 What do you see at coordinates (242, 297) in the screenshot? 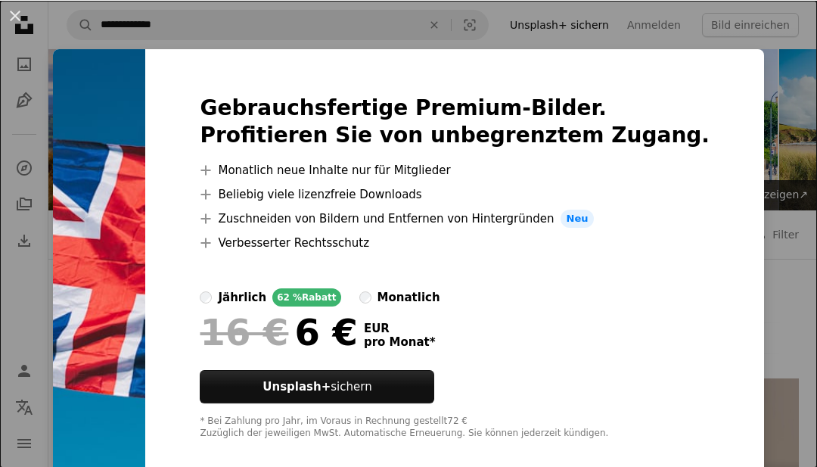
I see `div: jährlich` at bounding box center [242, 297].